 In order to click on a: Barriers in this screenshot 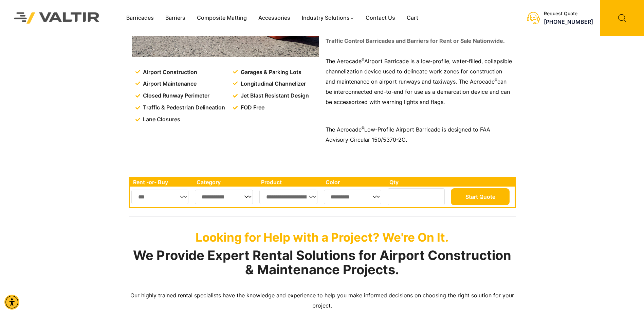, I will do `click(176, 18)`.